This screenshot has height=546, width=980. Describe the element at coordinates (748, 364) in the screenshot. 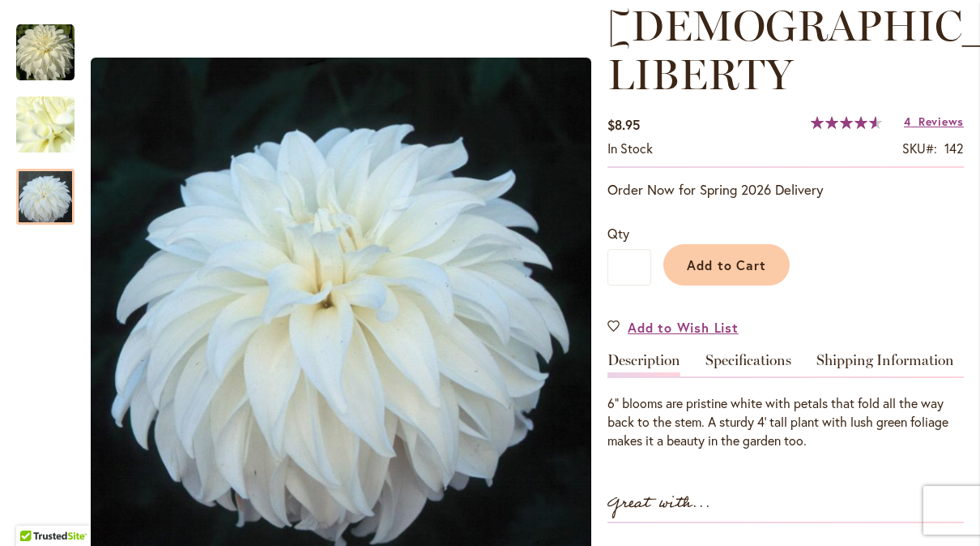

I see `a: Specifications` at that location.